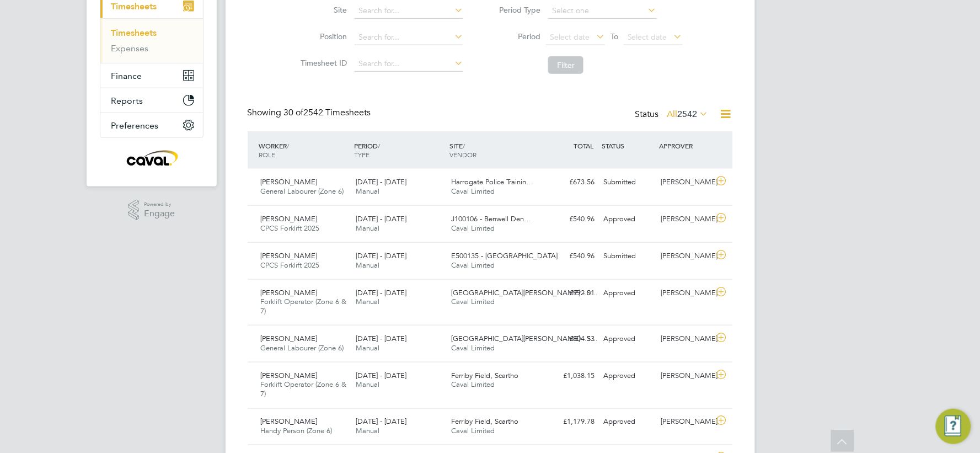 The width and height of the screenshot is (980, 453). What do you see at coordinates (152, 100) in the screenshot?
I see `button: Reports` at bounding box center [152, 100].